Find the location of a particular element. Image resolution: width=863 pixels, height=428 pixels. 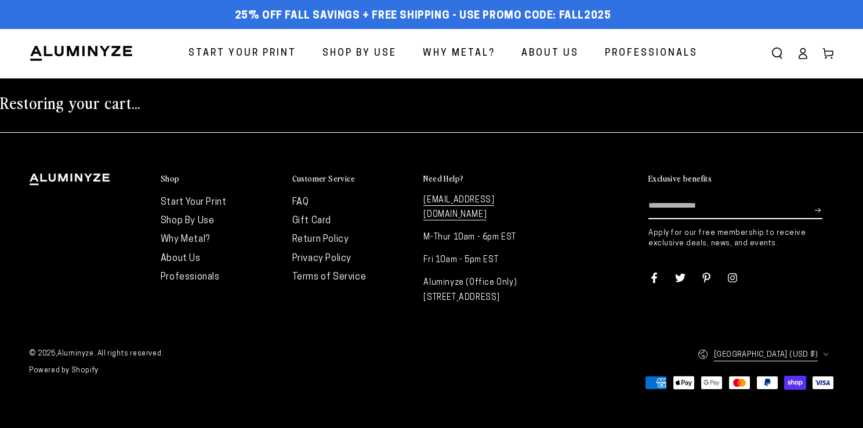

span: Professionals is located at coordinates (651, 53).